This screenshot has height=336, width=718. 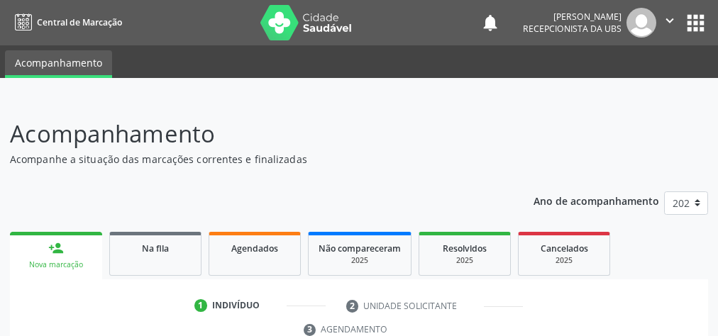 What do you see at coordinates (201, 306) in the screenshot?
I see `div: 1` at bounding box center [201, 306].